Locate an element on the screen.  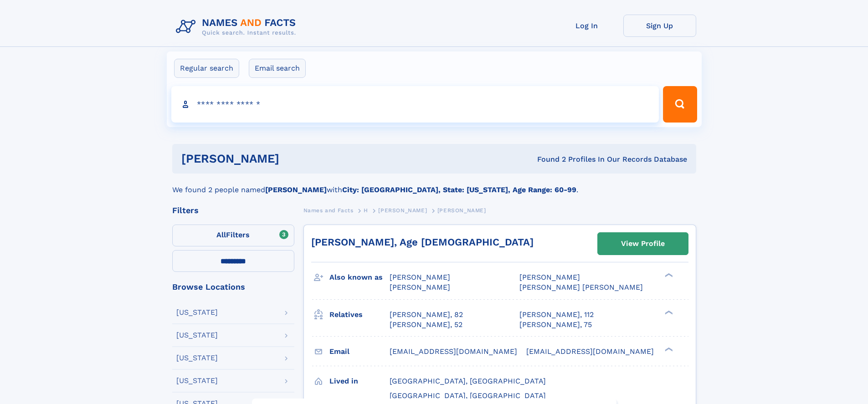
label: Regular search is located at coordinates (206, 68).